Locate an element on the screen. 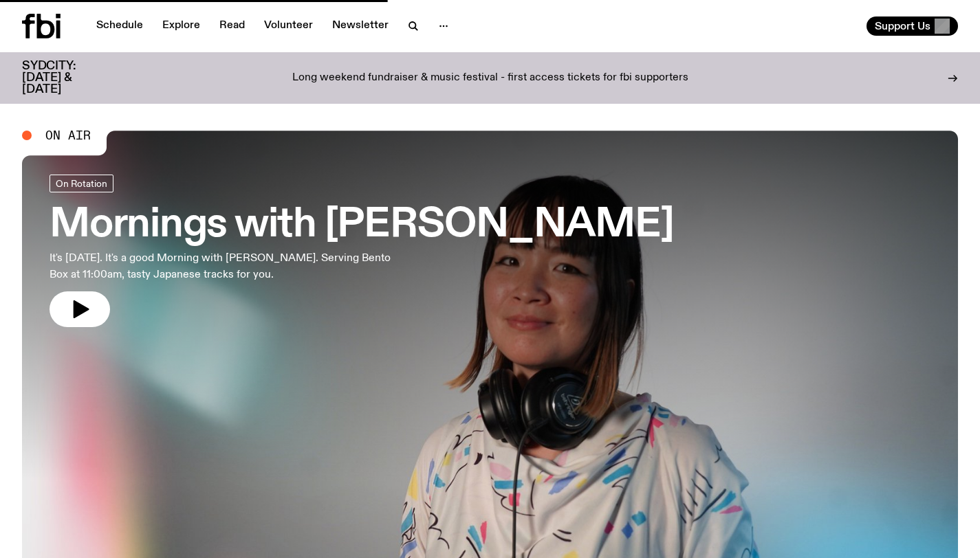 This screenshot has height=558, width=980. button: Support Us is located at coordinates (912, 26).